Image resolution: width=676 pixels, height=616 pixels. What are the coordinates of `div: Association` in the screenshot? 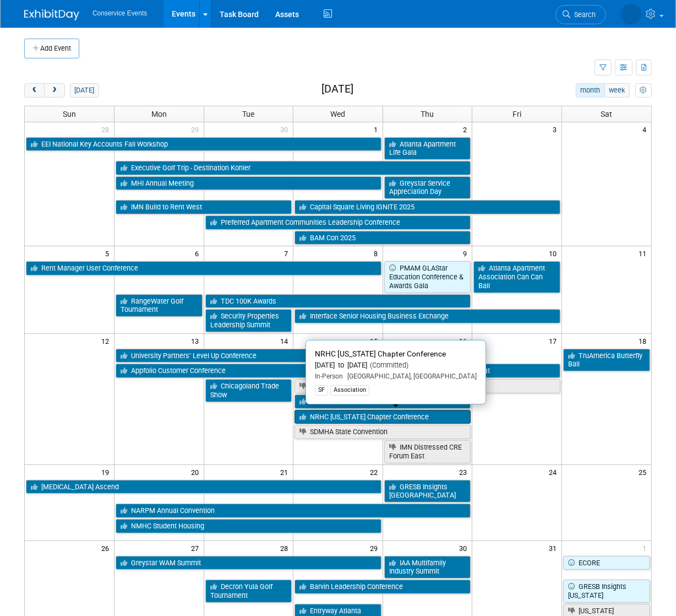 It's located at (349, 390).